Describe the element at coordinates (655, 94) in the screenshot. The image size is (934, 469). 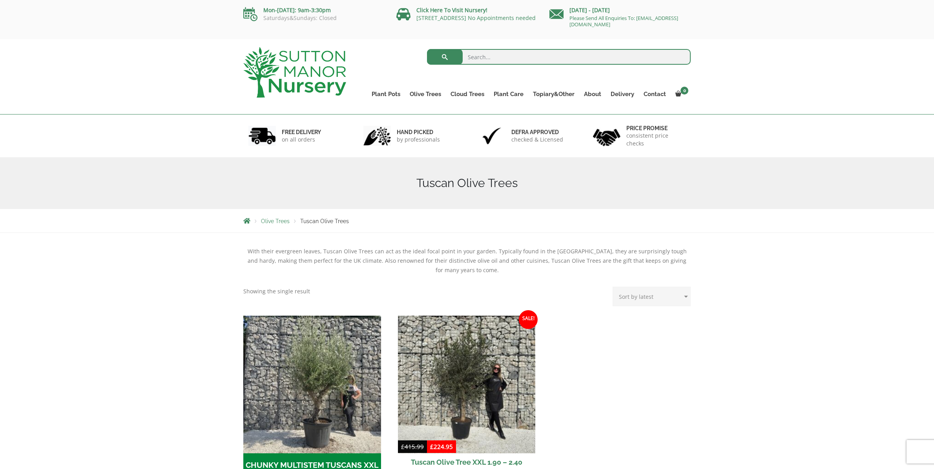
I see `a: Contact` at that location.